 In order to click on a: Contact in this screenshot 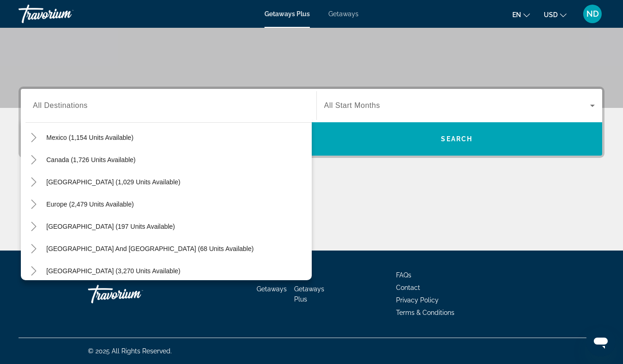, I will do `click(408, 287)`.